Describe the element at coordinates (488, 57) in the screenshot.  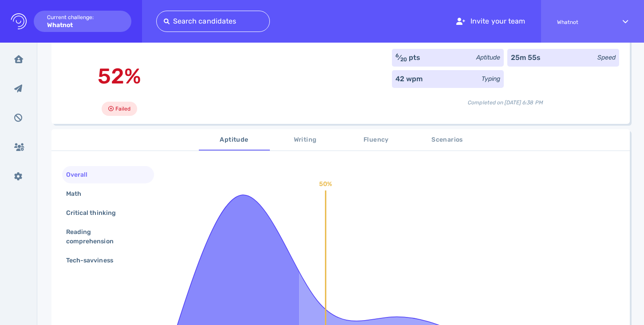
I see `div: Aptitude` at that location.